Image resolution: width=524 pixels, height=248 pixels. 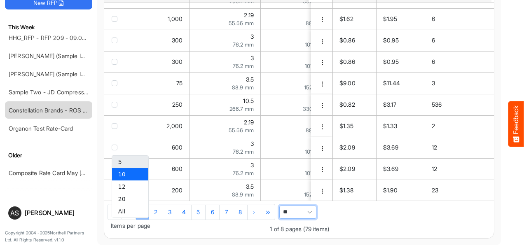 What do you see at coordinates (435, 190) in the screenshot?
I see `span: 23` at bounding box center [435, 190].